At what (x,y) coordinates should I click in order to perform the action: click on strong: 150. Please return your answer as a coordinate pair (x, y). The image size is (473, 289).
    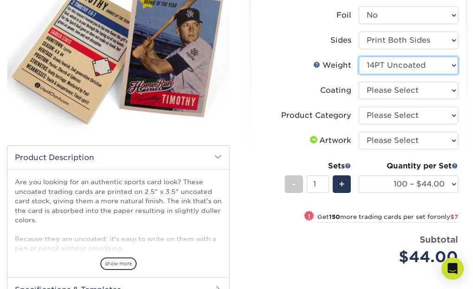
    Looking at the image, I should click on (335, 217).